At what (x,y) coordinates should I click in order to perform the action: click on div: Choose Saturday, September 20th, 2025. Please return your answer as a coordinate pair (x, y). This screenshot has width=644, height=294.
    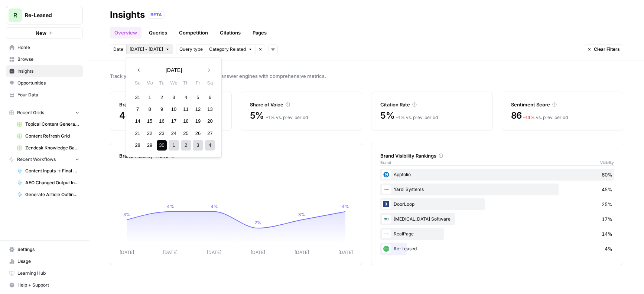
    Looking at the image, I should click on (210, 121).